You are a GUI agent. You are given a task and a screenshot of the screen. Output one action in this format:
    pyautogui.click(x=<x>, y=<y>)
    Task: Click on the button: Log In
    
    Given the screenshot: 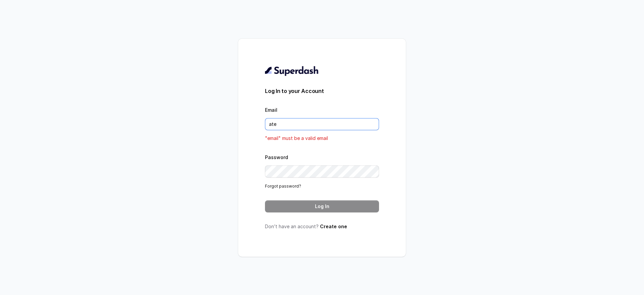 What is the action you would take?
    pyautogui.click(x=322, y=206)
    